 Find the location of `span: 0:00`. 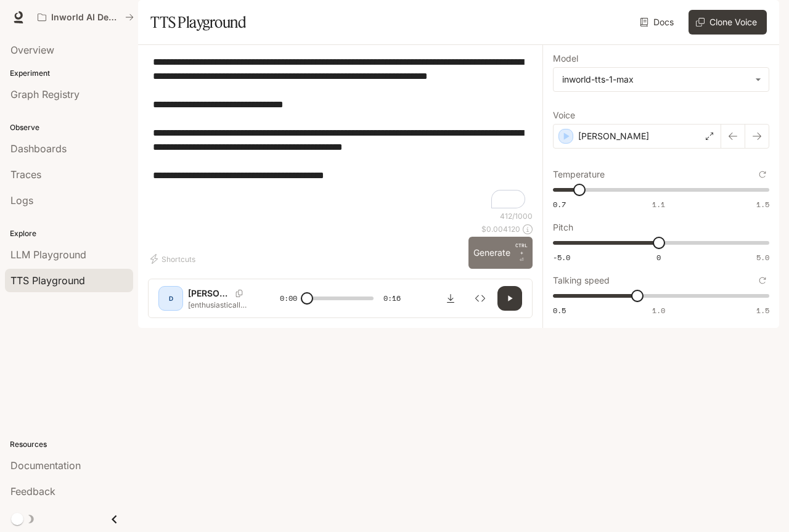

span: 0:00 is located at coordinates (288, 299).